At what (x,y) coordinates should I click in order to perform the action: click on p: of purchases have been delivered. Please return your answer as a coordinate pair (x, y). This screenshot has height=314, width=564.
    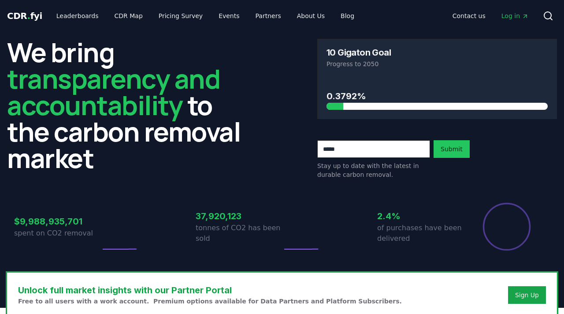
    Looking at the image, I should click on (421, 233).